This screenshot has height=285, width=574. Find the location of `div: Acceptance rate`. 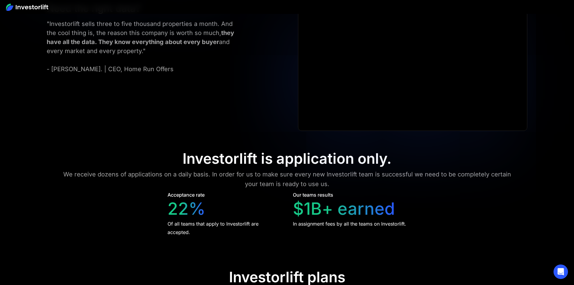

div: Acceptance rate is located at coordinates (186, 195).